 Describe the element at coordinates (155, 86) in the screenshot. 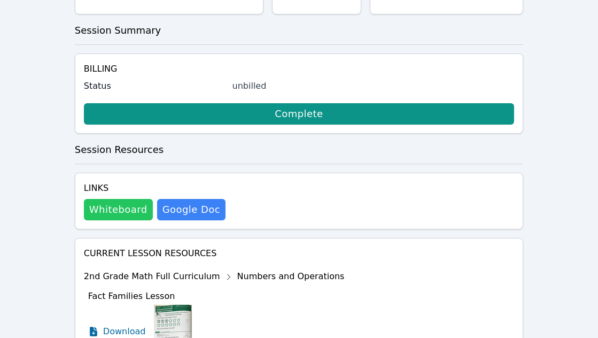

I see `label: Status` at that location.